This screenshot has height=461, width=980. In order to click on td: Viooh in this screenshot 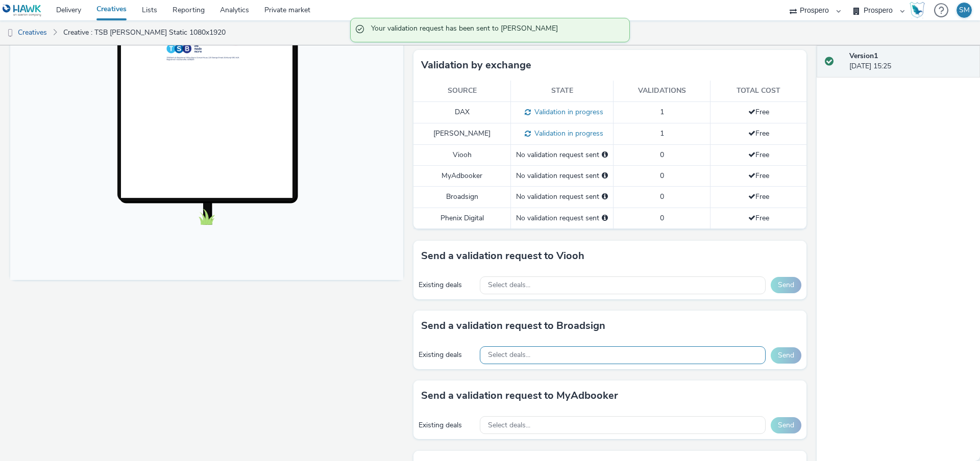, I will do `click(461, 154)`.